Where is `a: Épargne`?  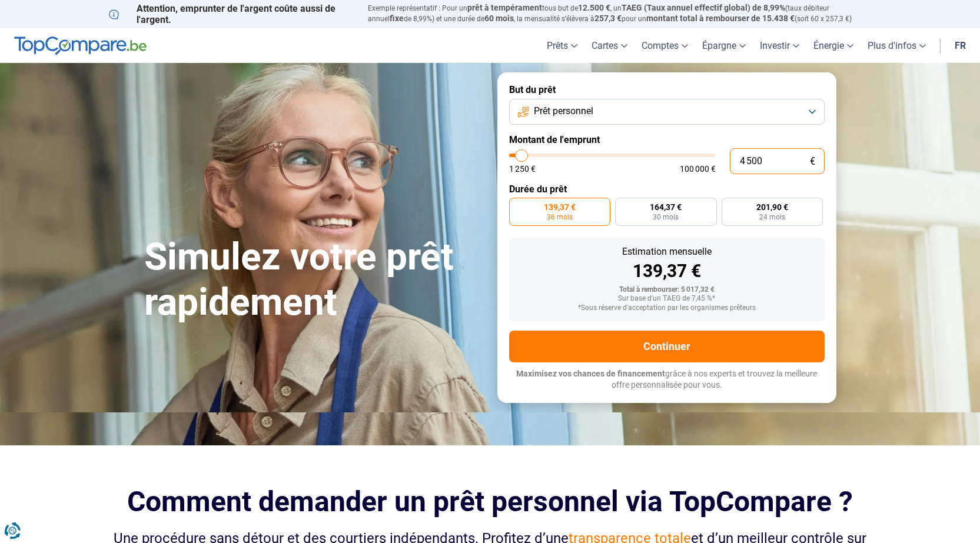 a: Épargne is located at coordinates (724, 46).